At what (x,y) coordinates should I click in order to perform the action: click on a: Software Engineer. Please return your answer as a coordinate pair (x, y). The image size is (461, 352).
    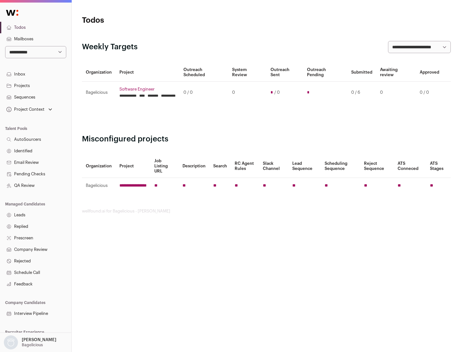
    Looking at the image, I should click on (148, 89).